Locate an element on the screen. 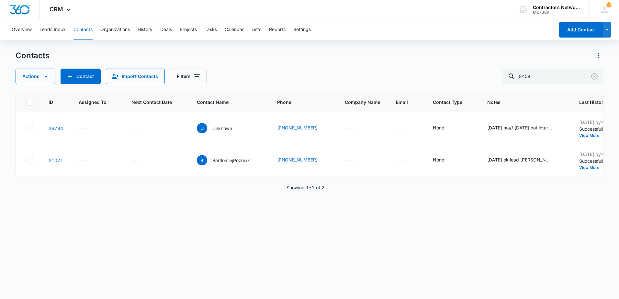 This screenshot has width=619, height=299. div: Phone - (815) 963-8459 - Select to Edit Field is located at coordinates (303, 128).